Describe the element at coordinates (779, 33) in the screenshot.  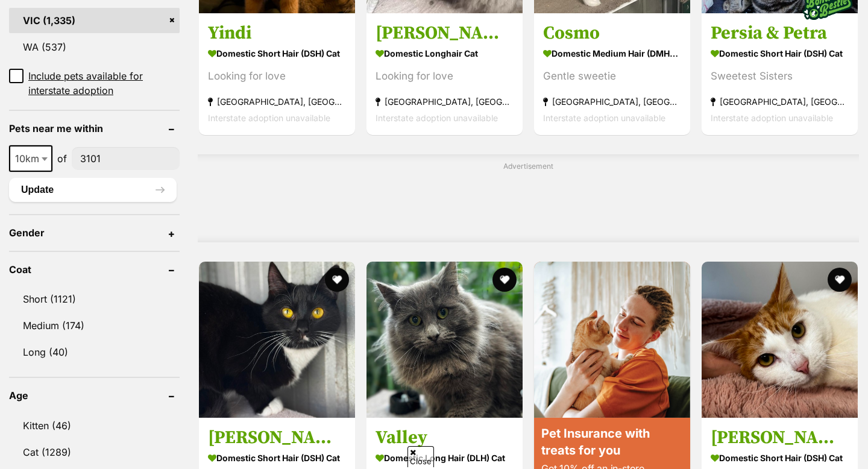
I see `h3: Persia & Petra` at that location.